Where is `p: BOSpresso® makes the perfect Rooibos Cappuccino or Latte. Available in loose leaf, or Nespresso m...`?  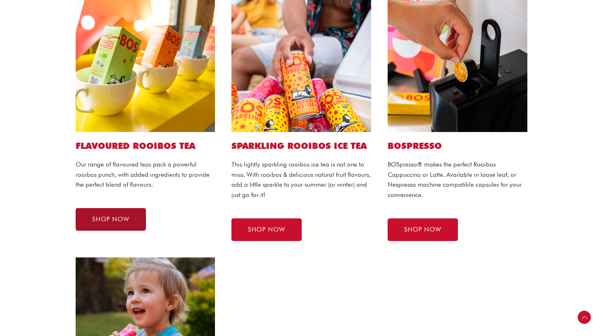
p: BOSpresso® makes the perfect Rooibos Cappuccino or Latte. Available in loose leaf, or Nespresso m... is located at coordinates (458, 180).